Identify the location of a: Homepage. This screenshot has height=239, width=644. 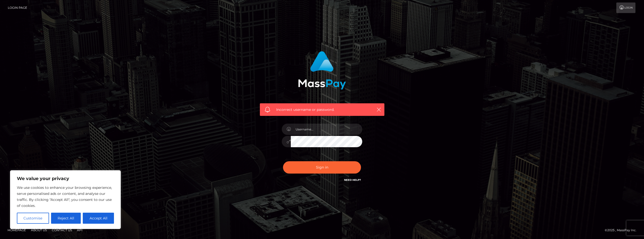
(17, 230).